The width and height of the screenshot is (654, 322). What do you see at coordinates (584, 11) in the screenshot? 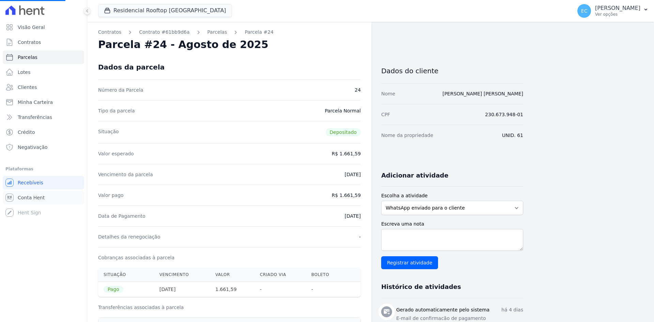
I see `span: EC` at bounding box center [584, 11].